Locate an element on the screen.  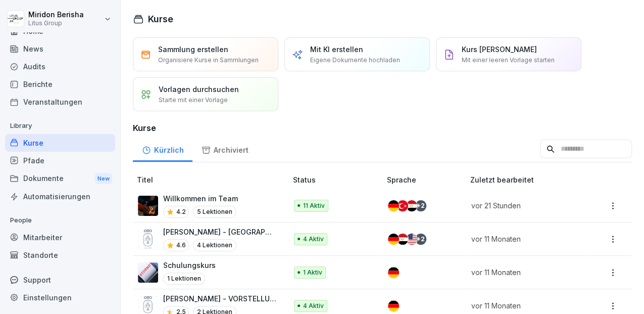
div: New is located at coordinates (104, 178).